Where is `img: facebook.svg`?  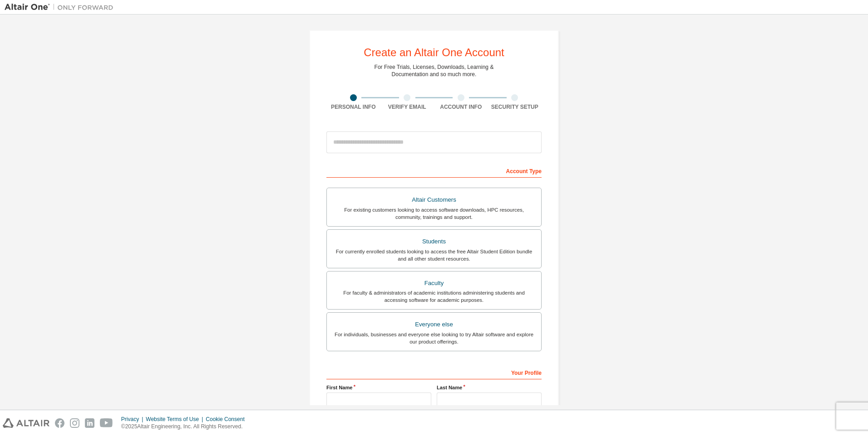
img: facebook.svg is located at coordinates (60, 423).